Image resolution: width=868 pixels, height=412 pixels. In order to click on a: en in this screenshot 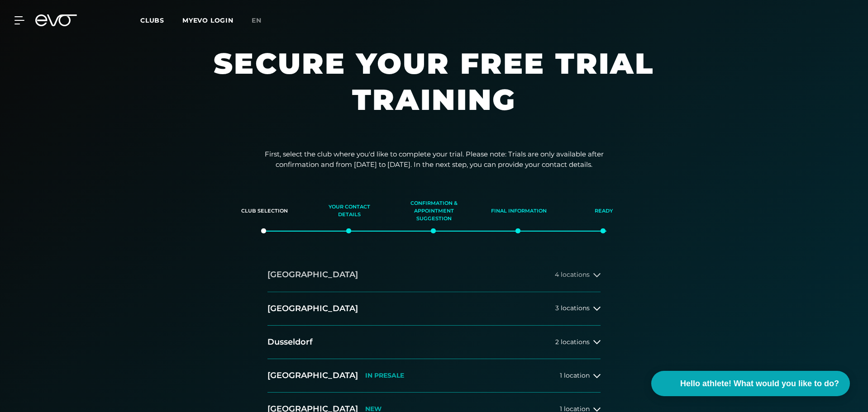, I will do `click(262, 21)`.